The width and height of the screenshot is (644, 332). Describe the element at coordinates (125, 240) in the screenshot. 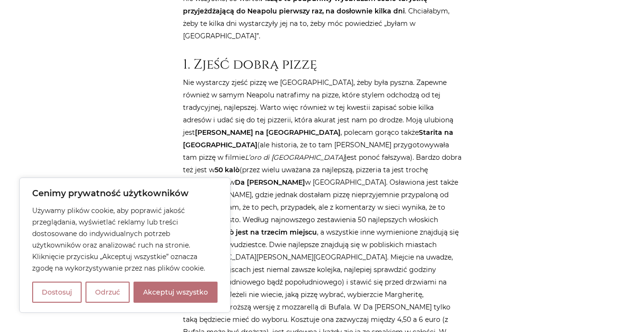

I see `p: Używamy plików cookie, aby poprawić jakość przeglądania, wyświetlać reklamy lub treści dostosowan...` at that location.